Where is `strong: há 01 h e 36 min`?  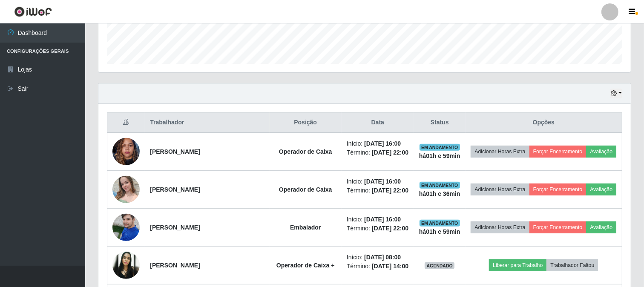
strong: há 01 h e 36 min is located at coordinates (440, 194).